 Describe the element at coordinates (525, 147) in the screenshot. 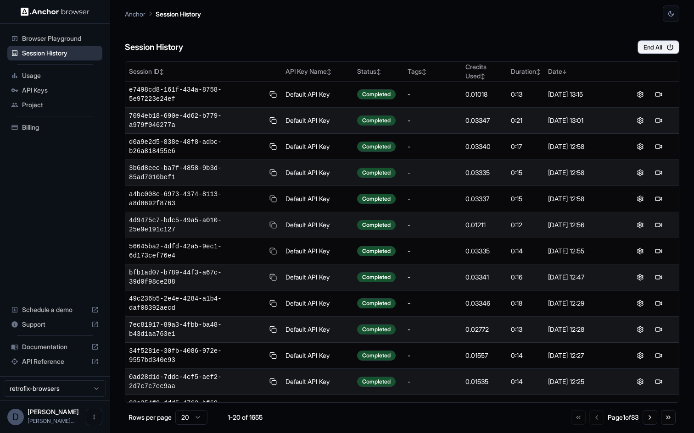

I see `div: 0:17` at that location.